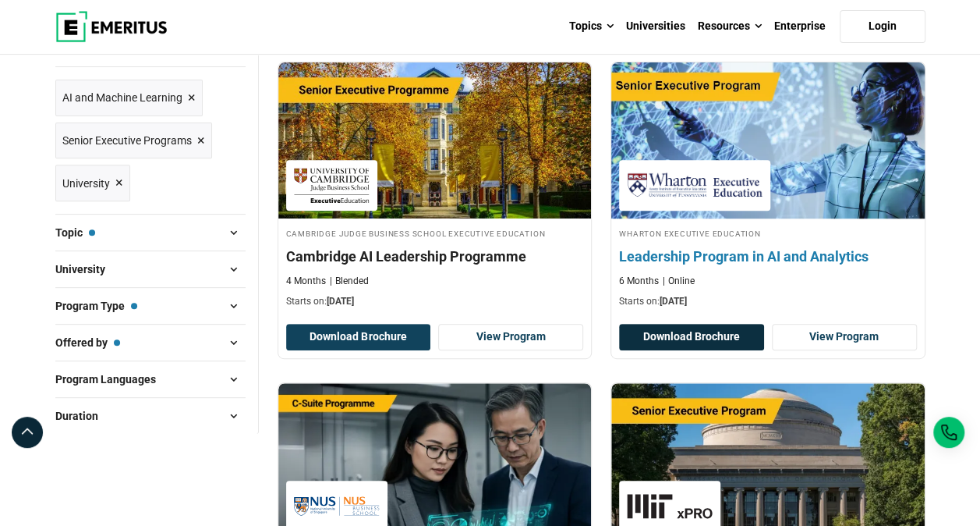  I want to click on button: University, so click(151, 270).